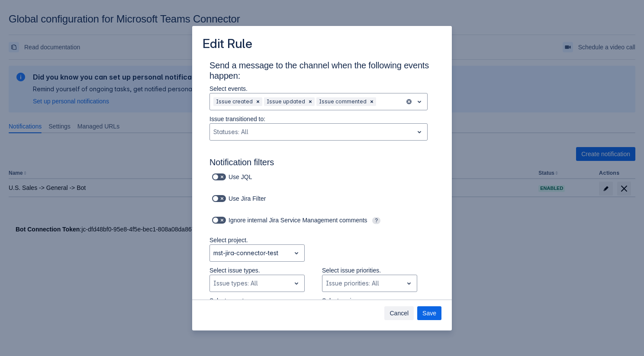  Describe the element at coordinates (342, 102) in the screenshot. I see `div: Issue commented` at that location.